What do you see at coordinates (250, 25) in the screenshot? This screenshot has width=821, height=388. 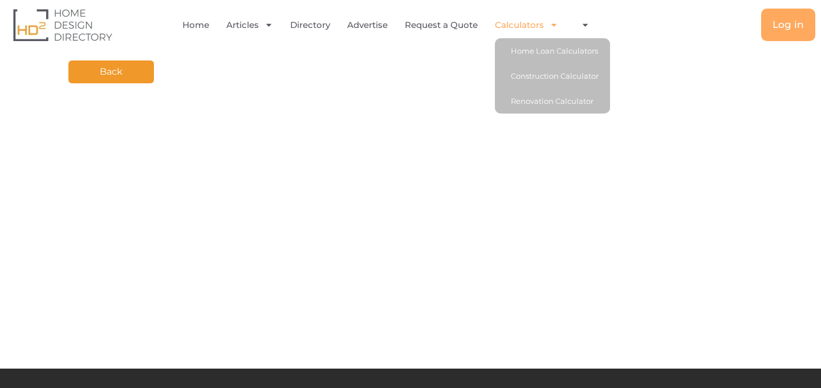 I see `a: Articles` at bounding box center [250, 25].